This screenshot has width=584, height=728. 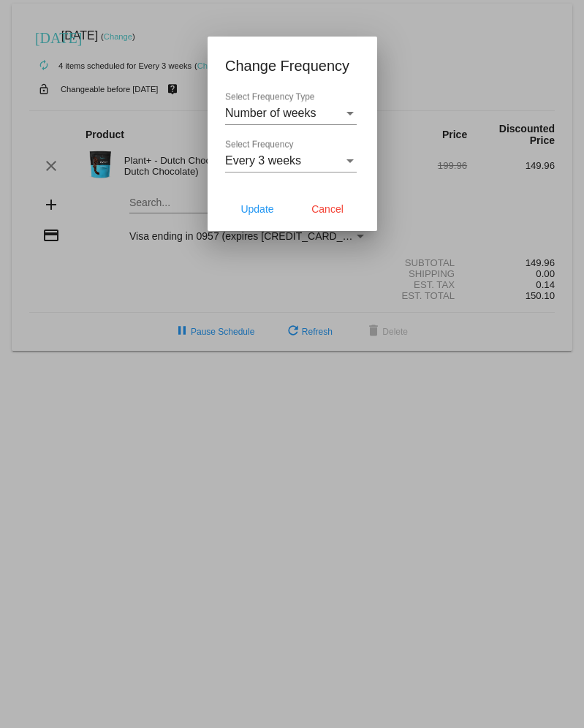 I want to click on button: Cancel, so click(x=327, y=209).